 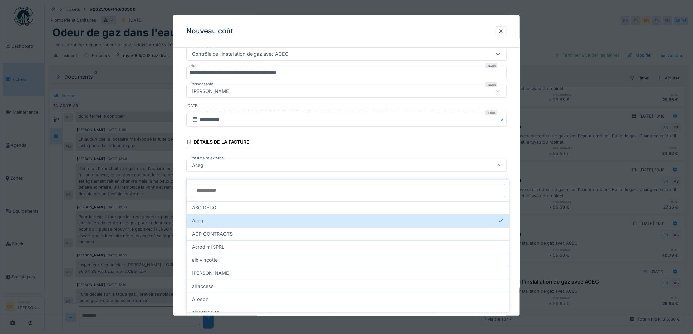 What do you see at coordinates (202, 84) in the screenshot?
I see `label: Responsable` at bounding box center [202, 84].